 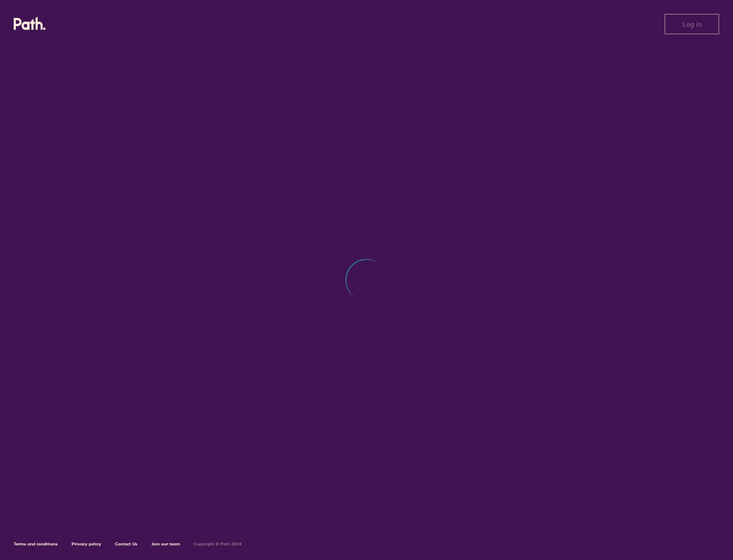 I want to click on a: Contact Us, so click(x=126, y=544).